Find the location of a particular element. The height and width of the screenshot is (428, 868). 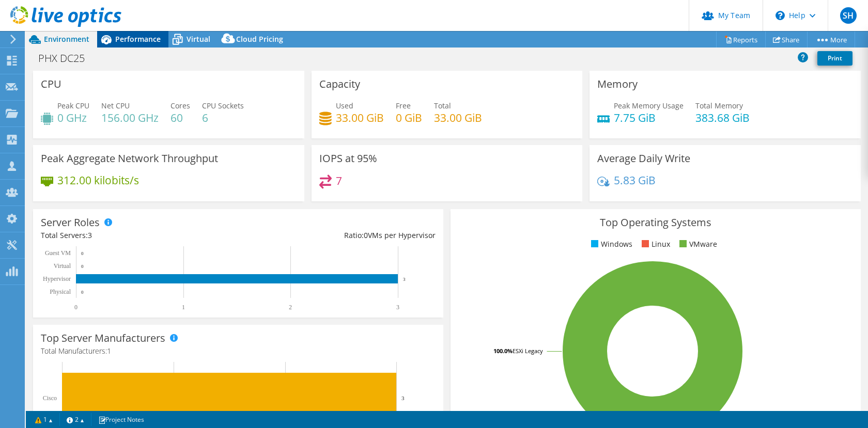

a: Print is located at coordinates (835, 58).